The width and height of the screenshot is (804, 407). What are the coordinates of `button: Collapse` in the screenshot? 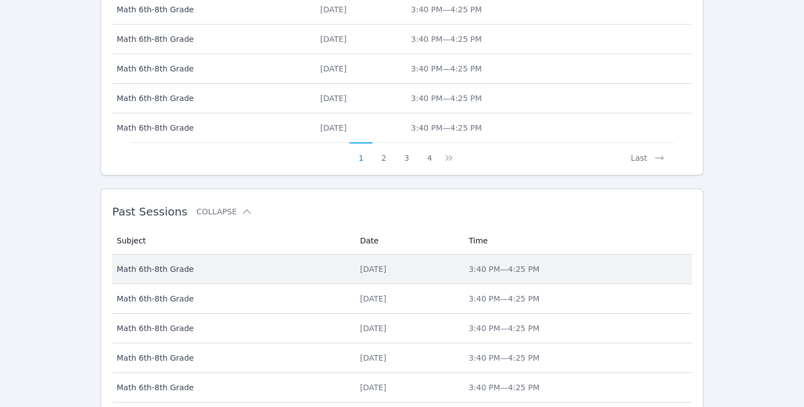 It's located at (224, 211).